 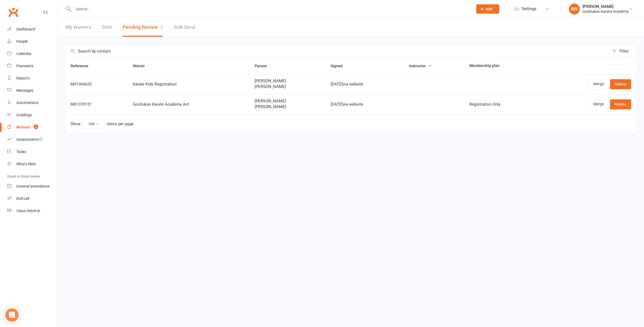 I want to click on a: My Waivers, so click(x=78, y=27).